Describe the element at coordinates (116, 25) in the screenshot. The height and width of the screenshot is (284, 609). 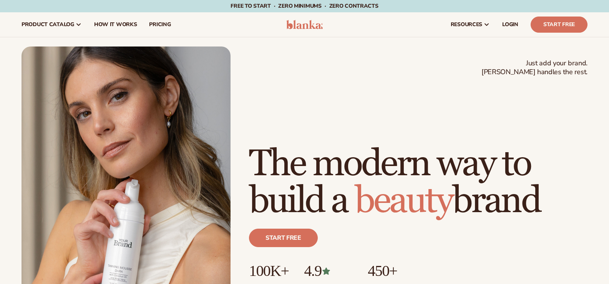
I see `a: How It Works` at that location.